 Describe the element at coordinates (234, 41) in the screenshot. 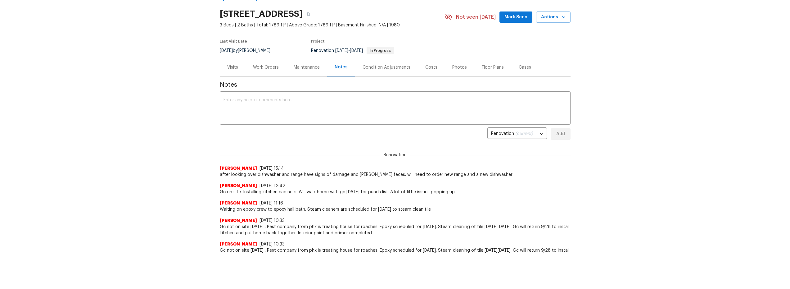

I see `span: Last Visit Date` at that location.